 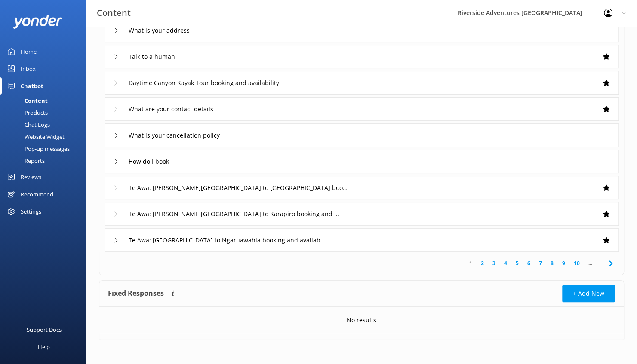 I want to click on div: Settings, so click(x=31, y=212).